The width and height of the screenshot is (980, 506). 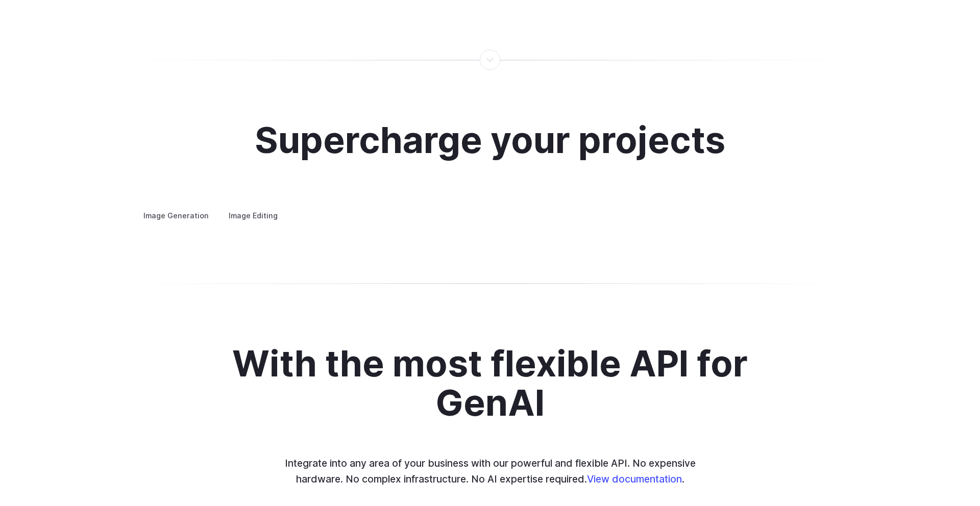 I want to click on h2: With the most flexible API for GenAI, so click(x=490, y=384).